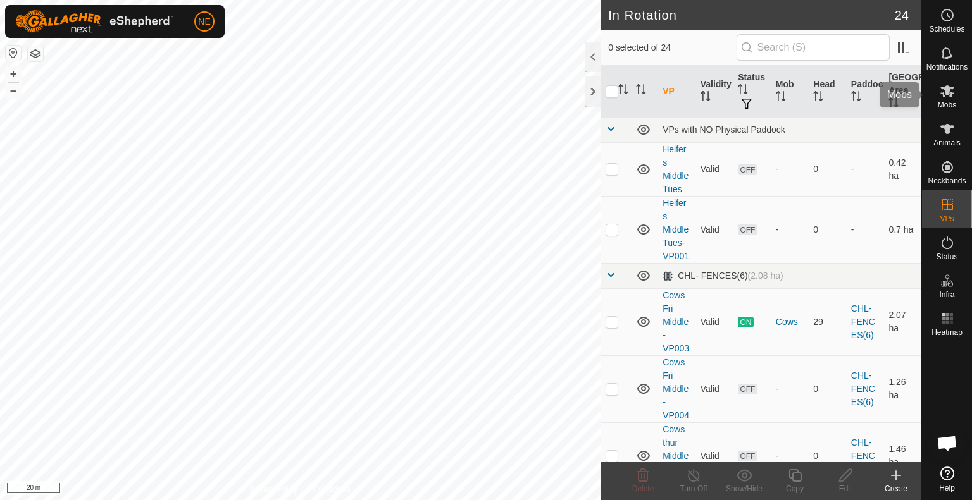  What do you see at coordinates (946, 295) in the screenshot?
I see `span: Infra` at bounding box center [946, 295].